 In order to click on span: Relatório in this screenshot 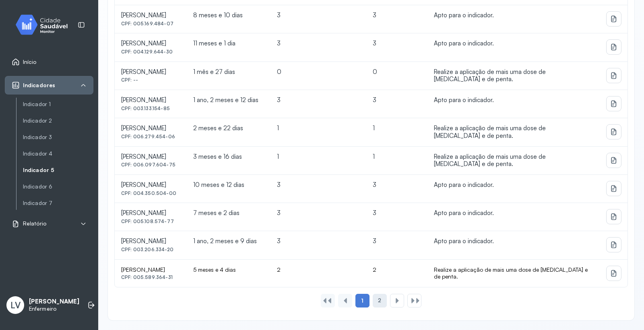, I will do `click(34, 224)`.